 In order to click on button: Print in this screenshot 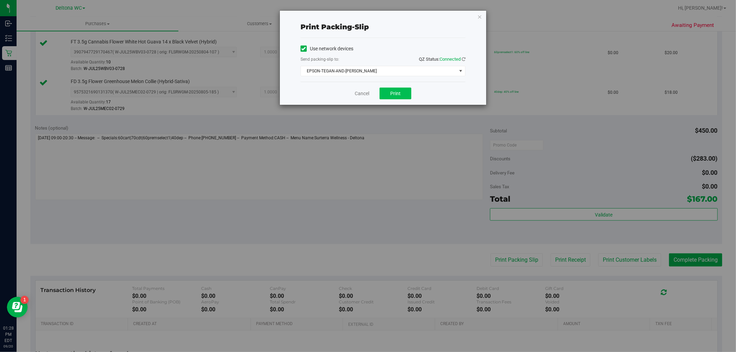, I will do `click(396, 94)`.